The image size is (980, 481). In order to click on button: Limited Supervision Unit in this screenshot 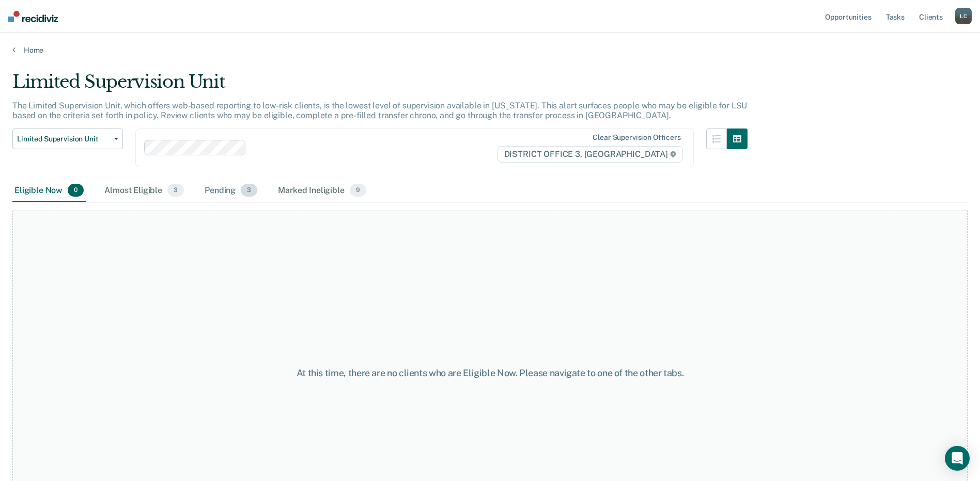, I will do `click(67, 139)`.